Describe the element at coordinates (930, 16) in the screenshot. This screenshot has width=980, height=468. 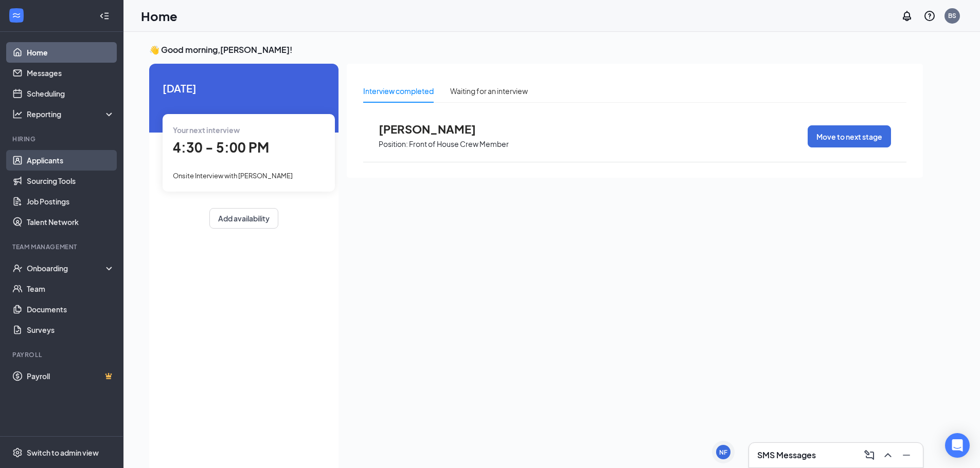
I see `svg: QuestionInfo` at that location.